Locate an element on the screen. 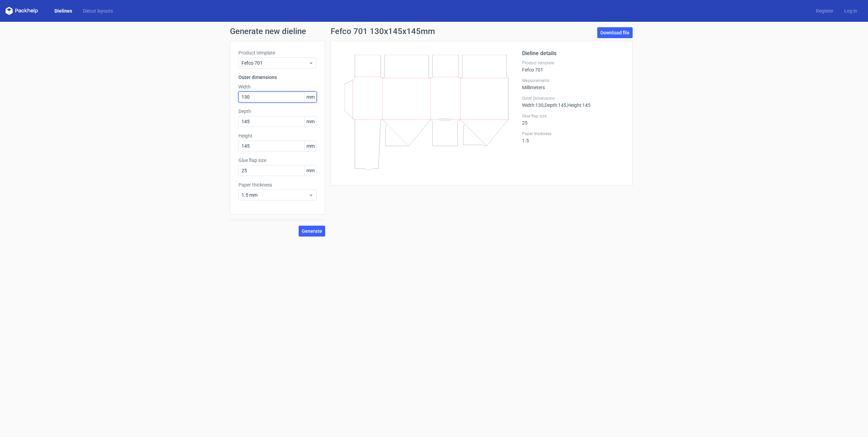  label: Height is located at coordinates (278, 136).